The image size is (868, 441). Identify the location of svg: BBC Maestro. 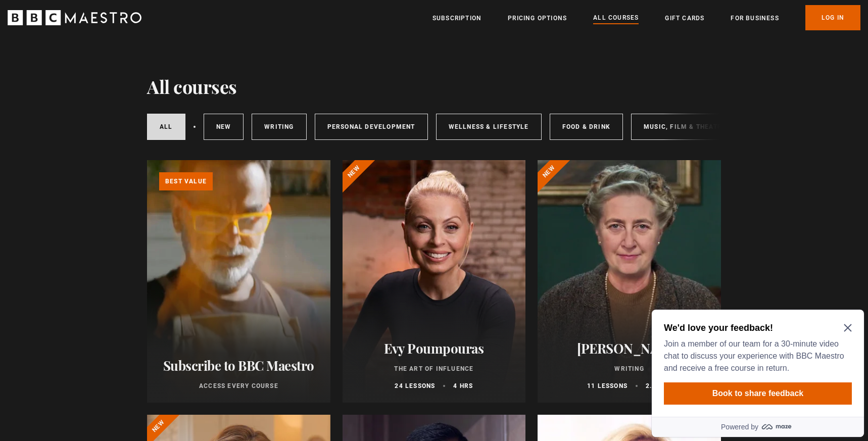
(74, 18).